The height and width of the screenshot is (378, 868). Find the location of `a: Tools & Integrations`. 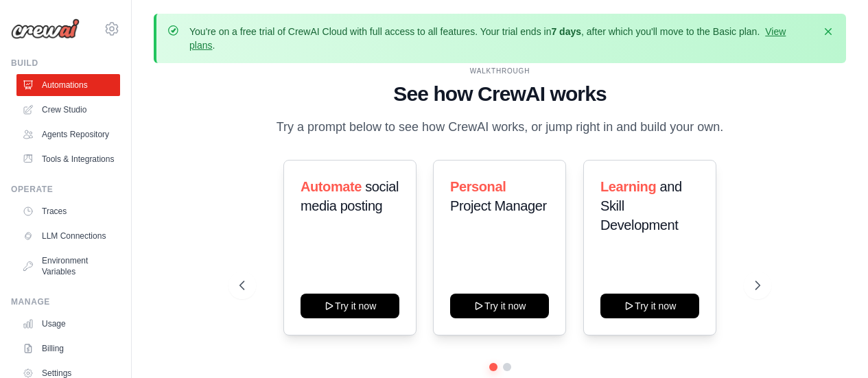

a: Tools & Integrations is located at coordinates (68, 159).